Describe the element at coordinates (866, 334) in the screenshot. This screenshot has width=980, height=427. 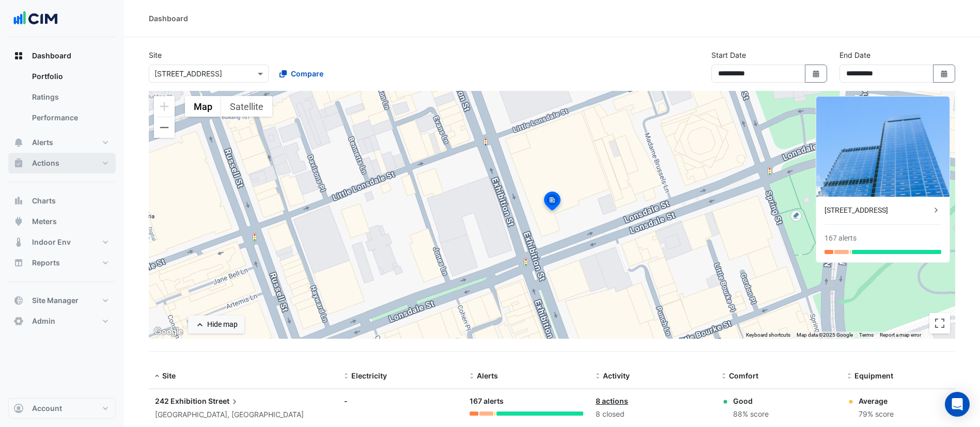
I see `a: Terms (opens in new tab)` at that location.